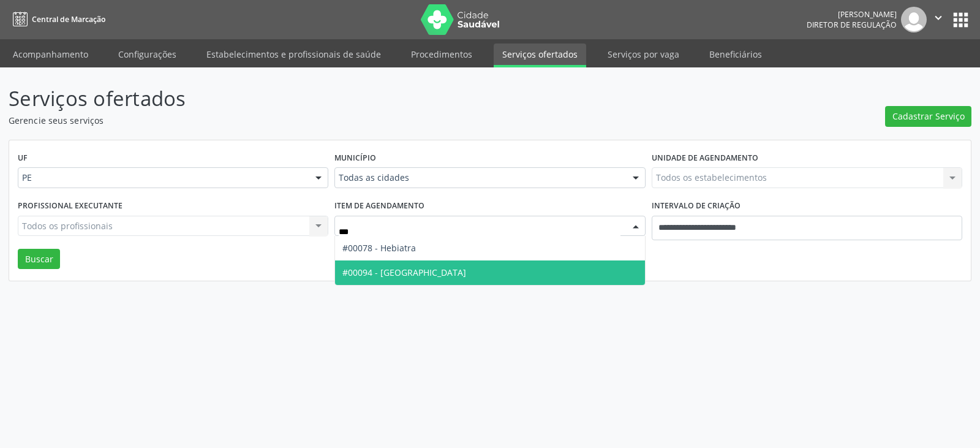 The image size is (980, 448). I want to click on label: Município, so click(355, 159).